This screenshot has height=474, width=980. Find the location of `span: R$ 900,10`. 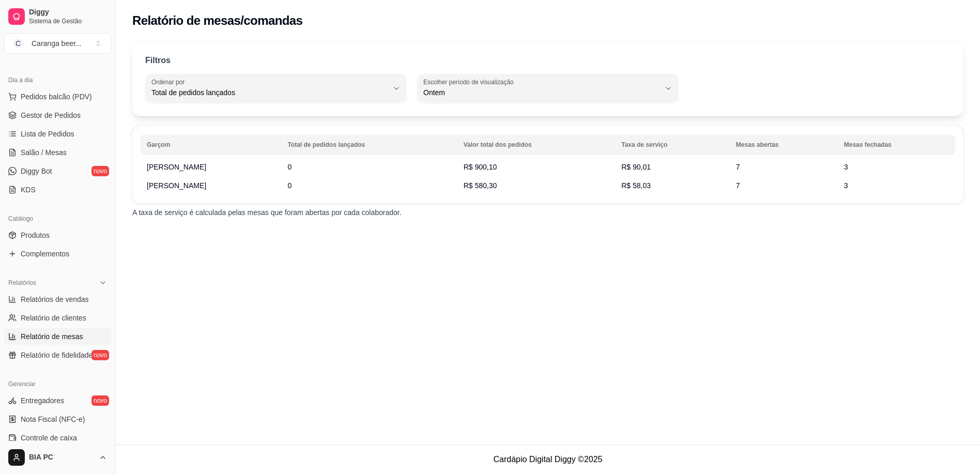

span: R$ 900,10 is located at coordinates (480, 167).